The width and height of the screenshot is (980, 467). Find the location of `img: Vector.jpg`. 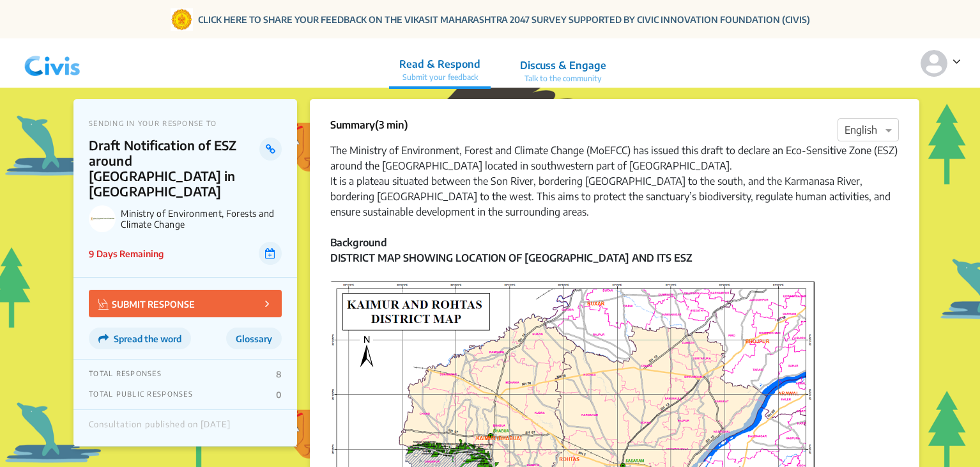

img: Vector.jpg is located at coordinates (103, 304).